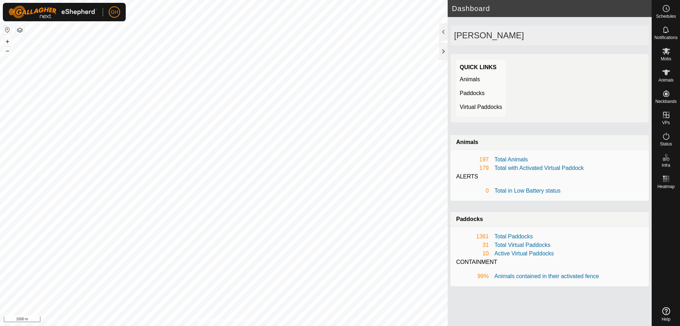 Image resolution: width=680 pixels, height=326 pixels. Describe the element at coordinates (473, 276) in the screenshot. I see `div: 99%` at that location.